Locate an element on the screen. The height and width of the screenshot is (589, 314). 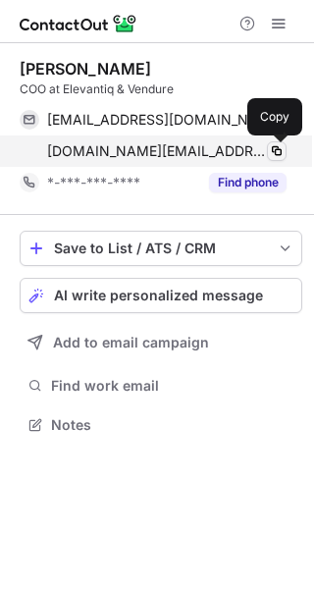
button: AI write personalized message is located at coordinates (161, 295).